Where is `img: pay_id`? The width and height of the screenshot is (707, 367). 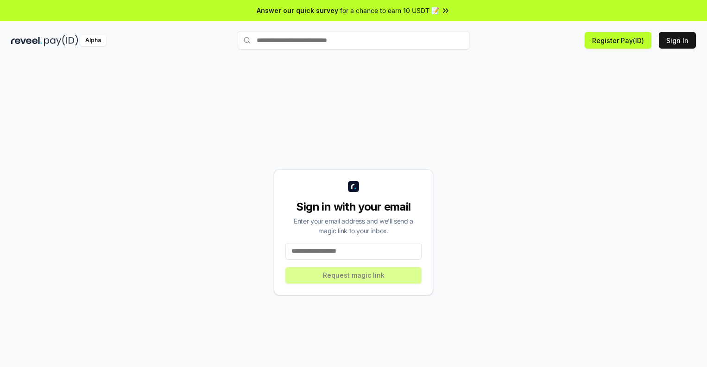 img: pay_id is located at coordinates (61, 40).